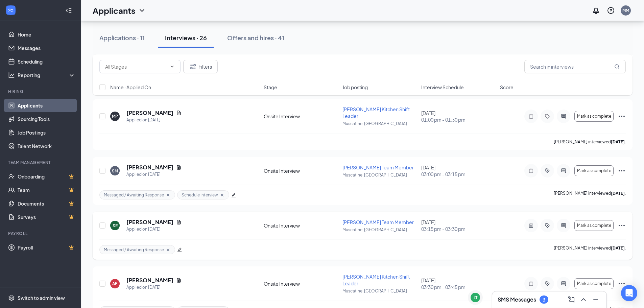 This screenshot has height=308, width=644. What do you see at coordinates (507, 87) in the screenshot?
I see `span: Score` at bounding box center [507, 87].